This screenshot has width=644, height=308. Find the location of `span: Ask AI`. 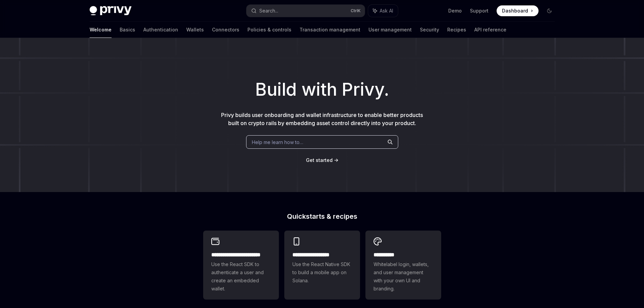

span: Ask AI is located at coordinates (386, 11).